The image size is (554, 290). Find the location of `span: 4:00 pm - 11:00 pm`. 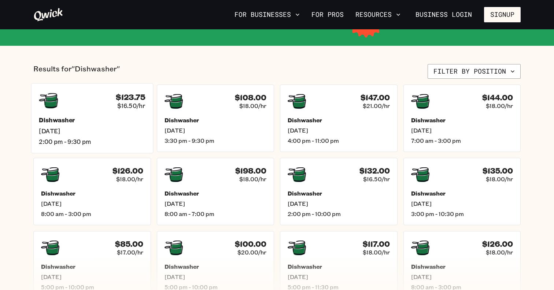

span: 4:00 pm - 11:00 pm is located at coordinates (339, 141).